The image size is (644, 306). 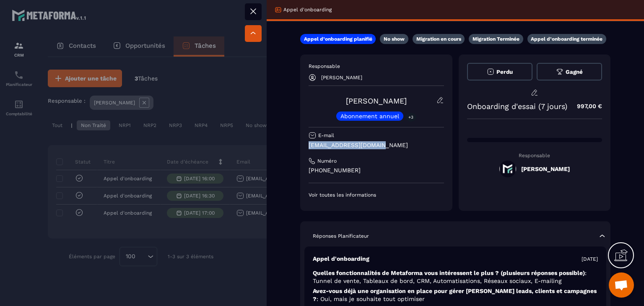 I want to click on p: Voir toutes les informations, so click(x=376, y=195).